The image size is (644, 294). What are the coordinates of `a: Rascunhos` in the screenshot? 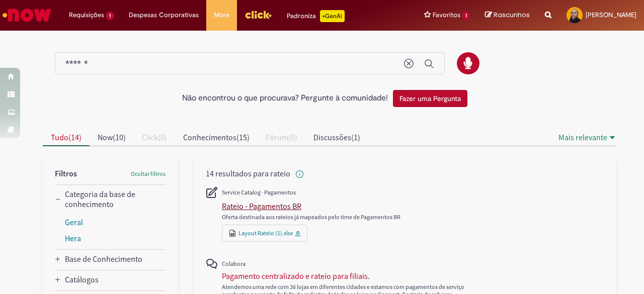 It's located at (507, 15).